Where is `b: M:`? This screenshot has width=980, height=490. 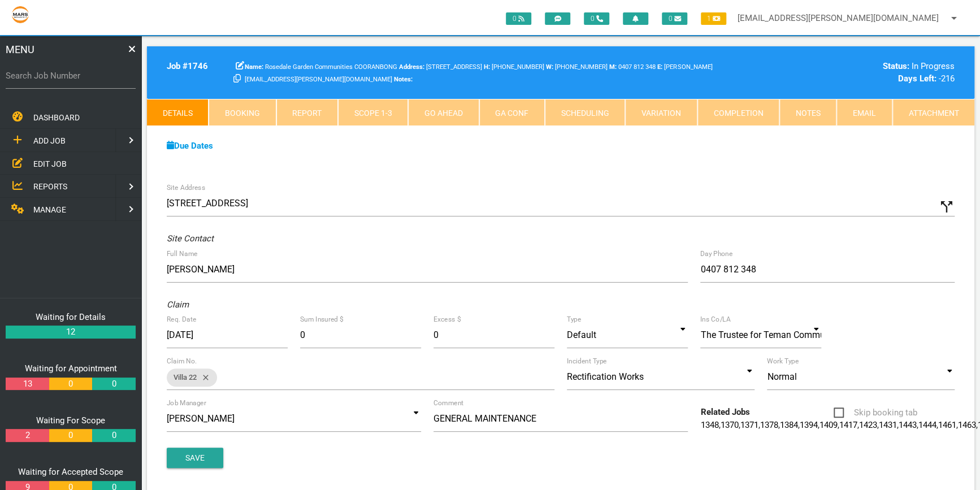
b: M: is located at coordinates (613, 66).